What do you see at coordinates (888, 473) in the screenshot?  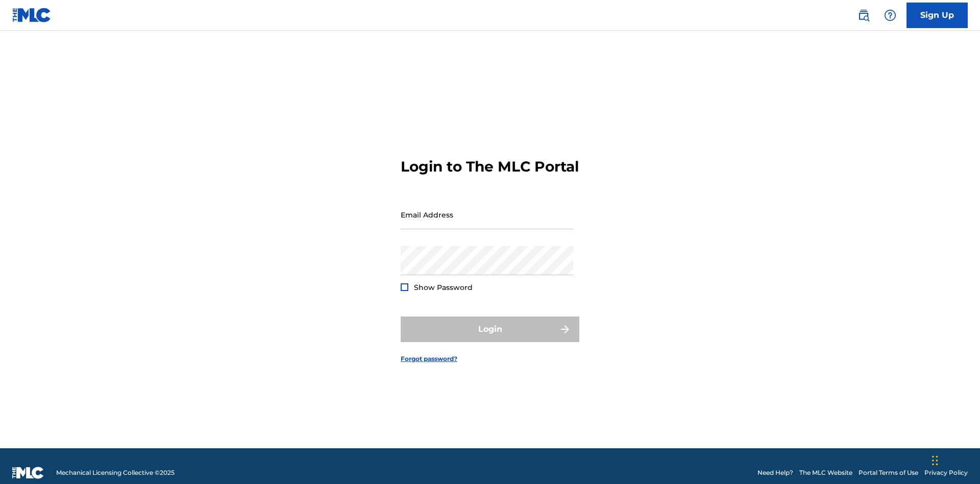 I see `a: Portal Terms of Use` at bounding box center [888, 473].